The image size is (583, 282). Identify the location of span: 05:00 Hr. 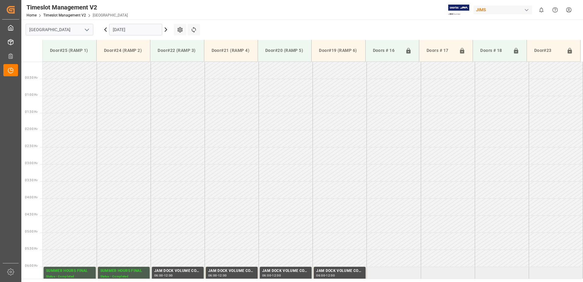
(31, 231).